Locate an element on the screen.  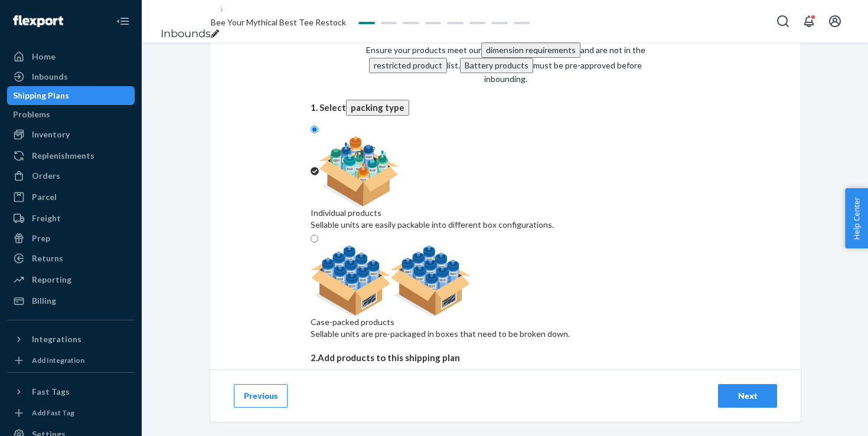
div: Next is located at coordinates (747, 397).